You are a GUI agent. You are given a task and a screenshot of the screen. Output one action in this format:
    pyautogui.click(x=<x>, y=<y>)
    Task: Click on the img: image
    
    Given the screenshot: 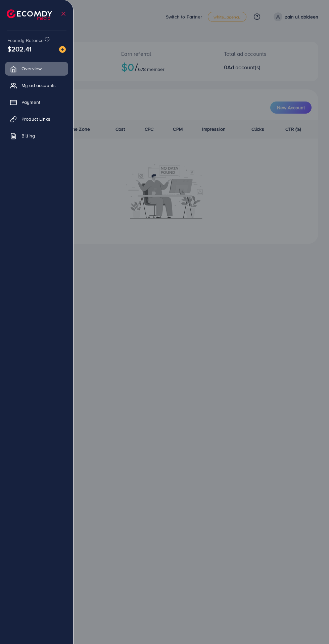 What is the action you would take?
    pyautogui.click(x=62, y=49)
    